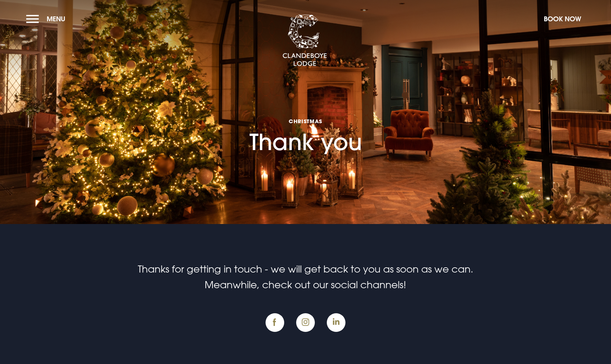 The height and width of the screenshot is (364, 611). What do you see at coordinates (563, 19) in the screenshot?
I see `button: Book Now` at bounding box center [563, 19].